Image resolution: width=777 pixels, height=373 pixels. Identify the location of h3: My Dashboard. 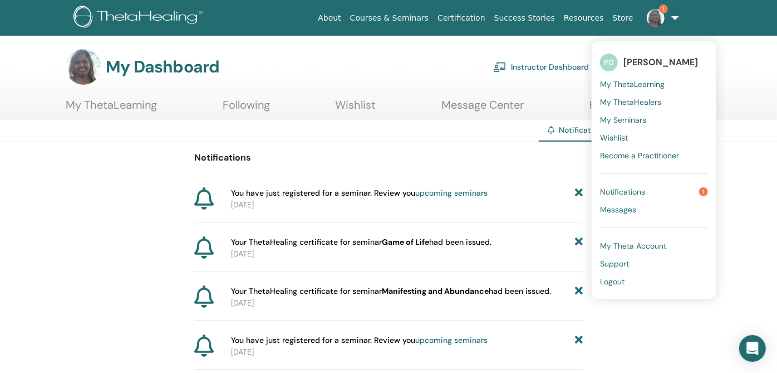
(163, 67).